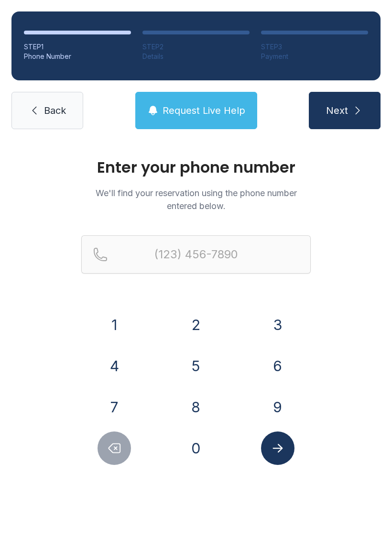  What do you see at coordinates (314, 47) in the screenshot?
I see `div: STEP 3` at bounding box center [314, 47].